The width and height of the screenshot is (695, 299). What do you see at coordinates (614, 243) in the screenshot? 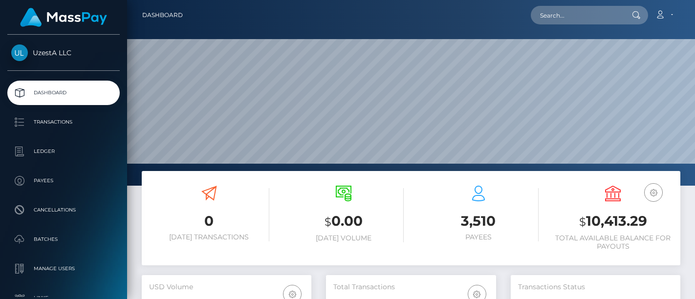
I see `h6: Total Available Balance for Payouts` at bounding box center [614, 243].